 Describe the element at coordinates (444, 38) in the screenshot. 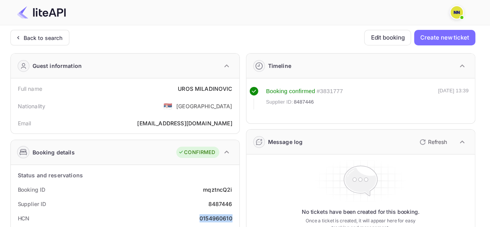

I see `button: Create new ticket` at that location.